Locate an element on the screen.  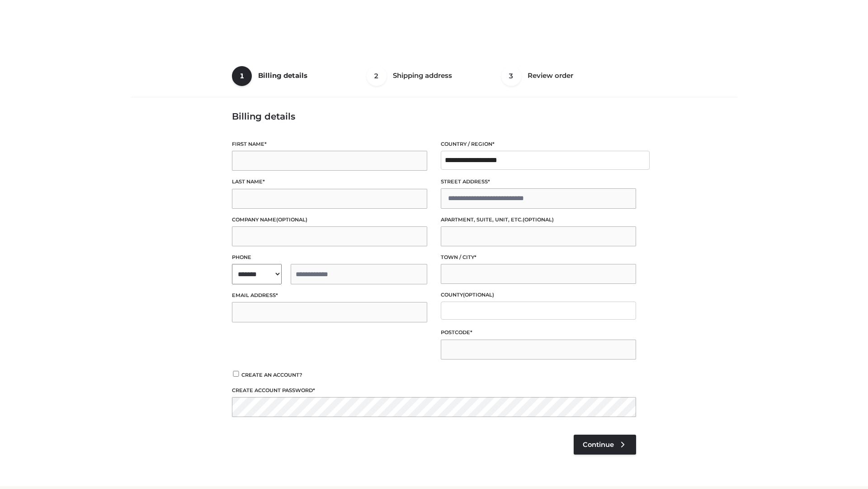
h3: Billing details is located at coordinates (434, 116).